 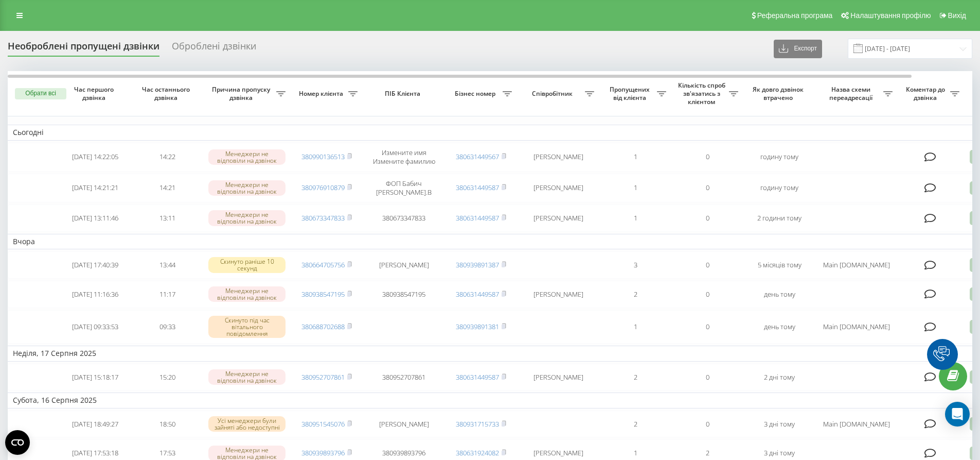 I want to click on a: 380688702688, so click(x=323, y=326).